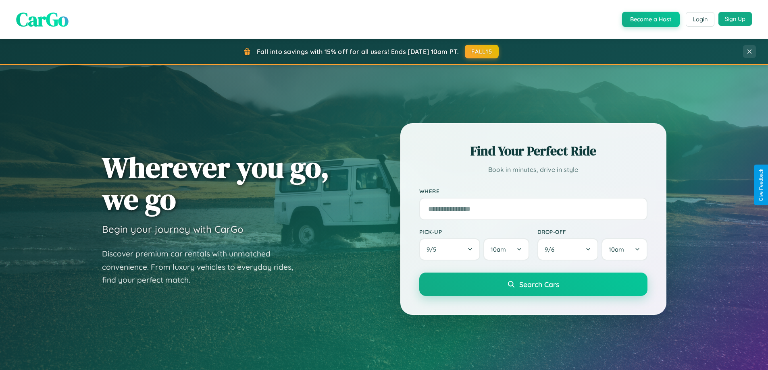 The image size is (768, 370). Describe the element at coordinates (216, 183) in the screenshot. I see `h1: Wherever you go, we go` at that location.